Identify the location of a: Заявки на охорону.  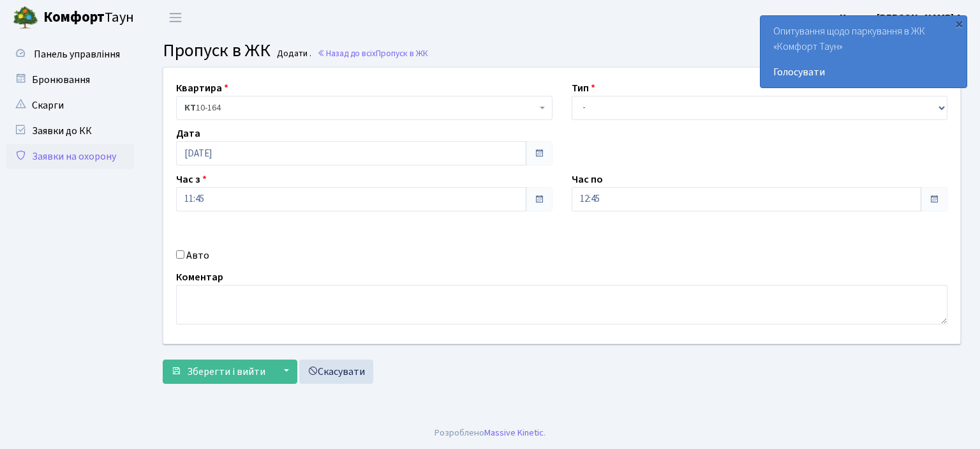
(70, 156).